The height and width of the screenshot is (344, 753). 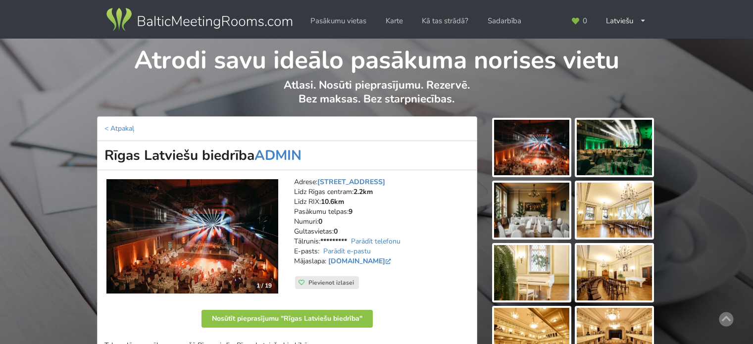 What do you see at coordinates (584, 21) in the screenshot?
I see `span: 0` at bounding box center [584, 21].